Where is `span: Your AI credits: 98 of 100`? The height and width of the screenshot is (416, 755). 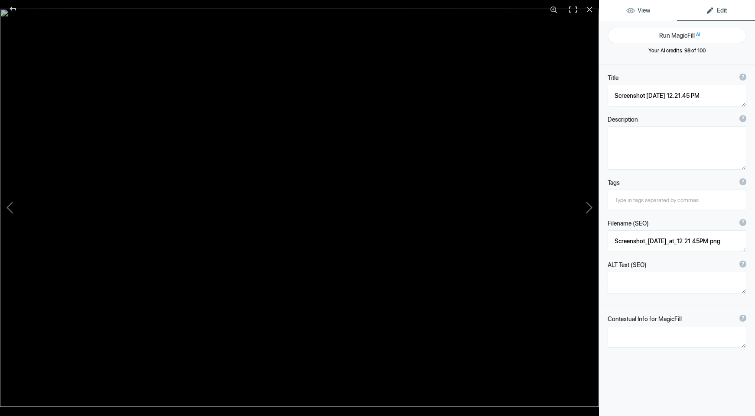 span: Your AI credits: 98 of 100 is located at coordinates (677, 51).